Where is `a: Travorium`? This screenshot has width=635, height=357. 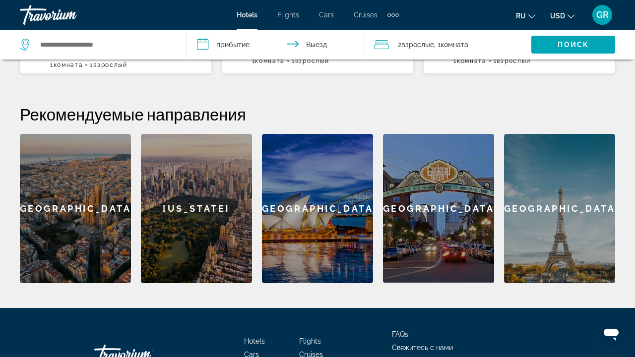 a: Travorium is located at coordinates (69, 15).